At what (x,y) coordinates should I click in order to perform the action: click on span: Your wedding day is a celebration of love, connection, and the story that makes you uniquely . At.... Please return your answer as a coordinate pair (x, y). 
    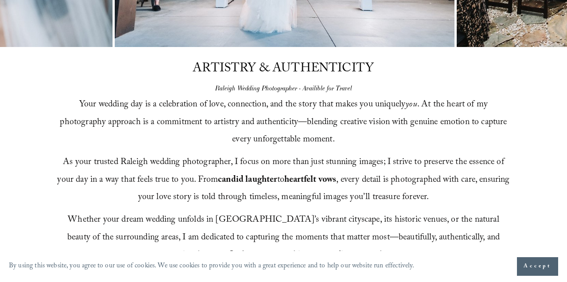
    Looking at the image, I should click on (284, 122).